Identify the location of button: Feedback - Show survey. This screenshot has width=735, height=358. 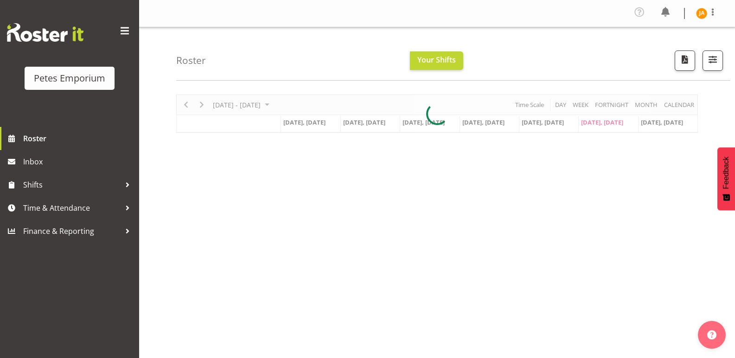
(726, 179).